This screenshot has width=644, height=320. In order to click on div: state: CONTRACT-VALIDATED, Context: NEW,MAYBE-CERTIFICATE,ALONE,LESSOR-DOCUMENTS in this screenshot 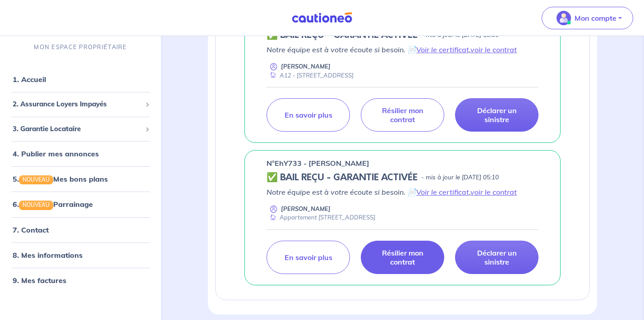, I will do `click(403, 177)`.